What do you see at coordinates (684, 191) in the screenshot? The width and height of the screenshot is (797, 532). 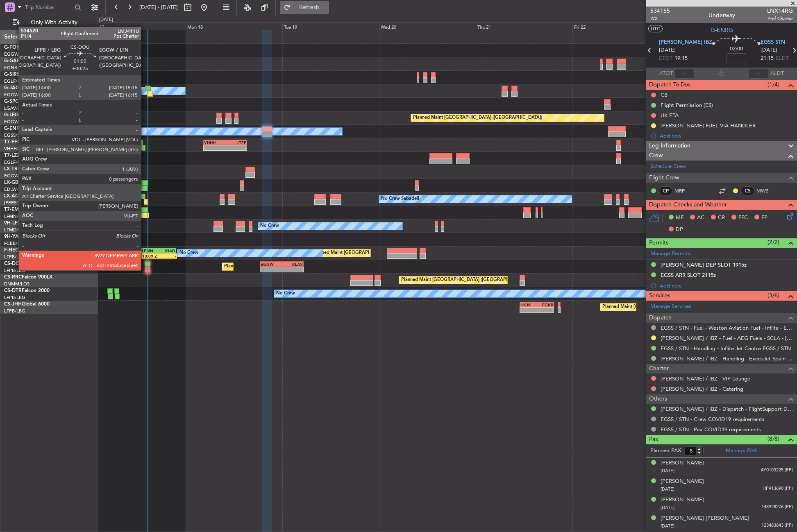 I see `a: MRP` at bounding box center [684, 191].